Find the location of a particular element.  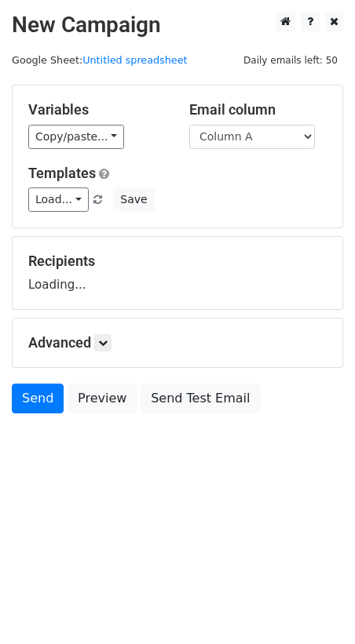

a: Daily emails left: 50 is located at coordinates (291, 60).